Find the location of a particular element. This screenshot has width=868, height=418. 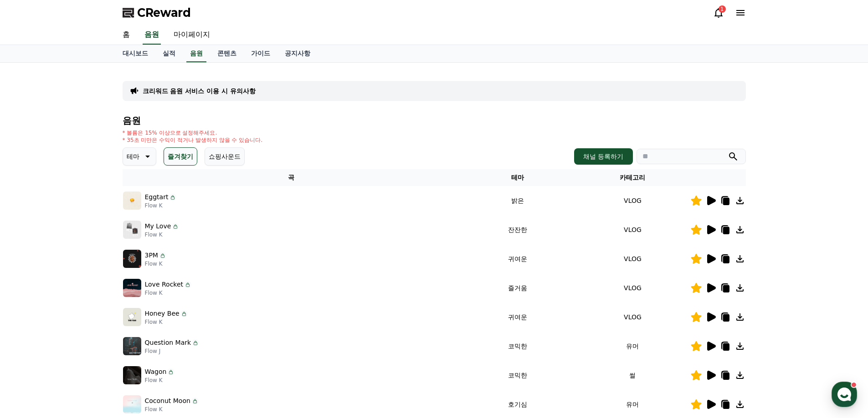

td: 썰 is located at coordinates (632, 376).